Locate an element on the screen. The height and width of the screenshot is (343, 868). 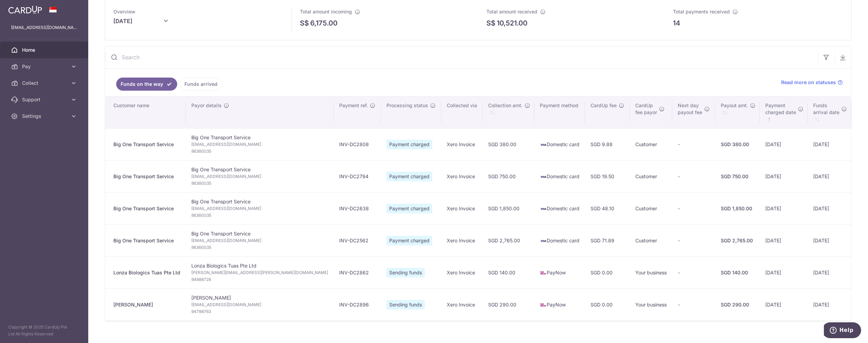
span: Support is located at coordinates (45, 99).